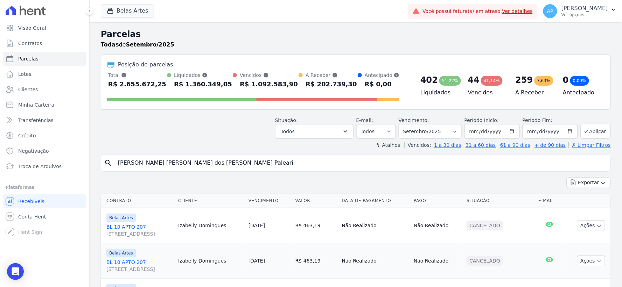 This screenshot has height=287, width=622. Describe the element at coordinates (437, 201) in the screenshot. I see `th: Pago` at that location.